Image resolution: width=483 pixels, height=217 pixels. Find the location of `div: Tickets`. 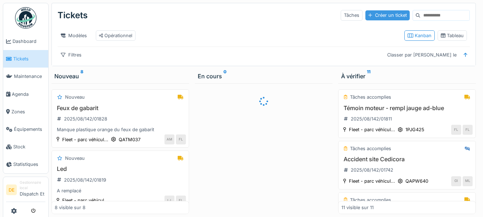

div: Tickets is located at coordinates (73, 15).